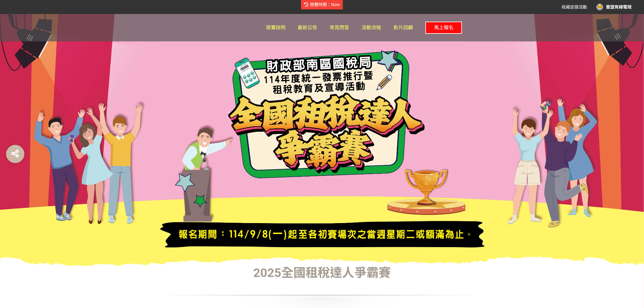  What do you see at coordinates (340, 28) in the screenshot?
I see `span: 常見問答` at bounding box center [340, 28].